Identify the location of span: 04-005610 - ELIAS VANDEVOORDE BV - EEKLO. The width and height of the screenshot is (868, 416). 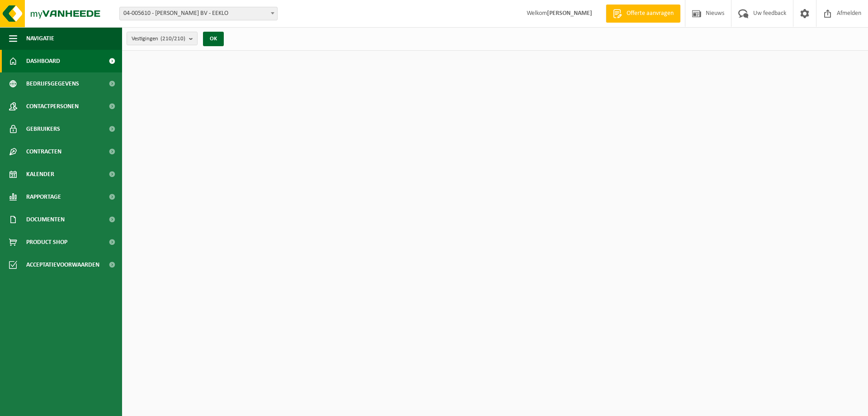
(199, 14).